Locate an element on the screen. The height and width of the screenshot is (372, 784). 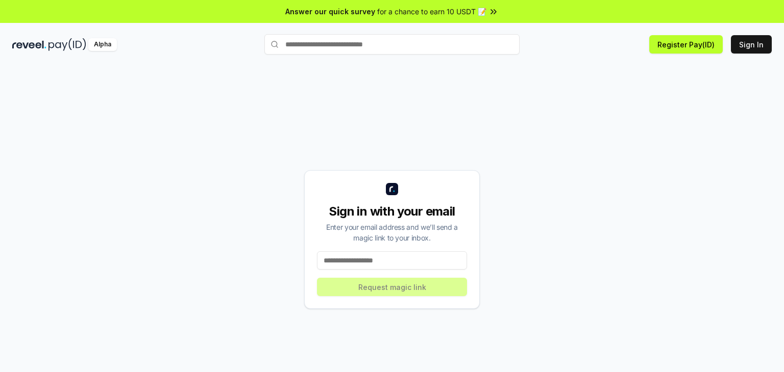
div: Sign in with your email is located at coordinates (392, 212).